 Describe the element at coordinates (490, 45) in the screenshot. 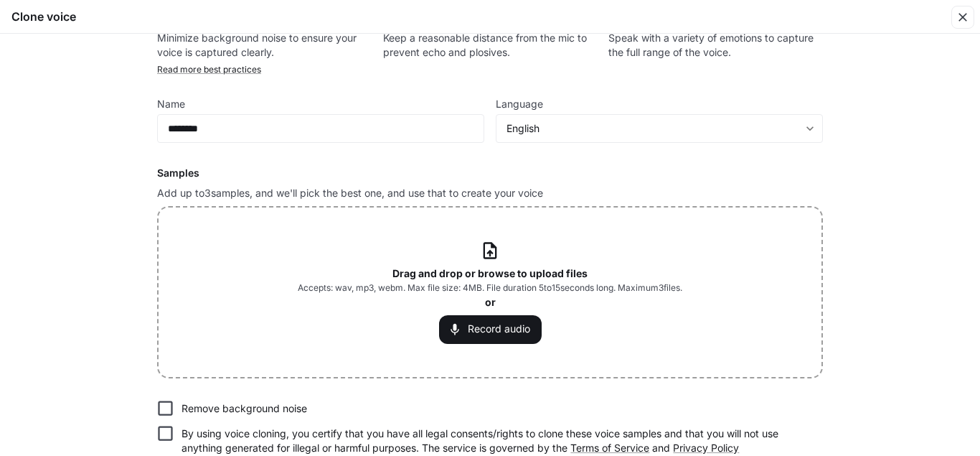

I see `p: Keep a reasonable distance from the mic to prevent echo and plosives.` at that location.